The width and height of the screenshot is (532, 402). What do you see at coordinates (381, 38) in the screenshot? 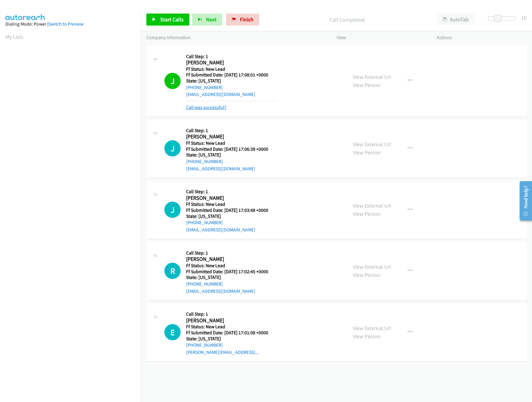
I see `p: View` at bounding box center [381, 38].